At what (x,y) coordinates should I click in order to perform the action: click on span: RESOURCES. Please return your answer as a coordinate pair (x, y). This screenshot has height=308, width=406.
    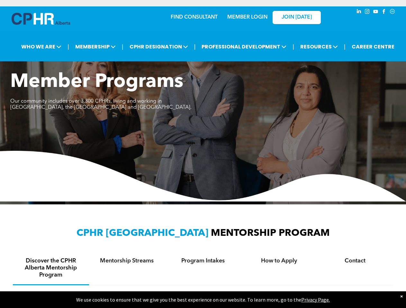
    Looking at the image, I should click on (319, 47).